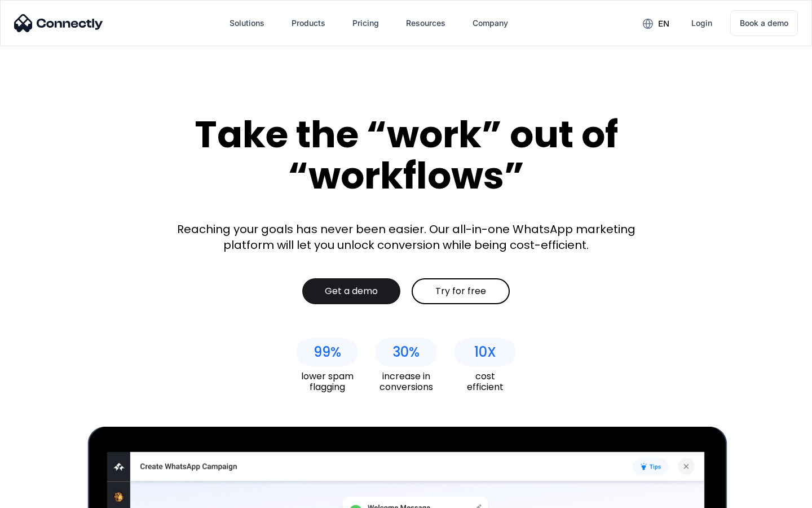  Describe the element at coordinates (701, 23) in the screenshot. I see `div: Login` at that location.